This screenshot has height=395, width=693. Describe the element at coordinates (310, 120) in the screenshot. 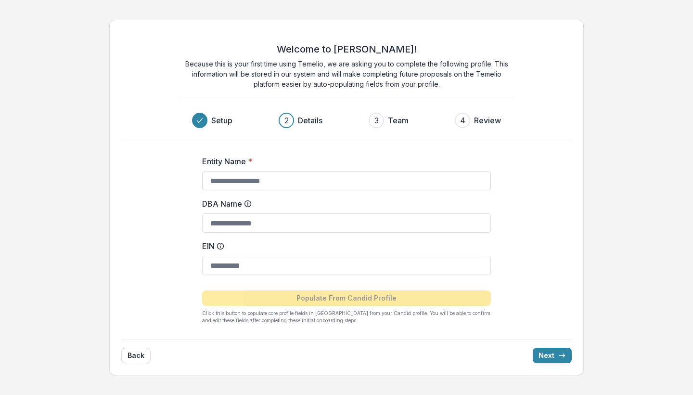

I see `h3: Details` at that location.